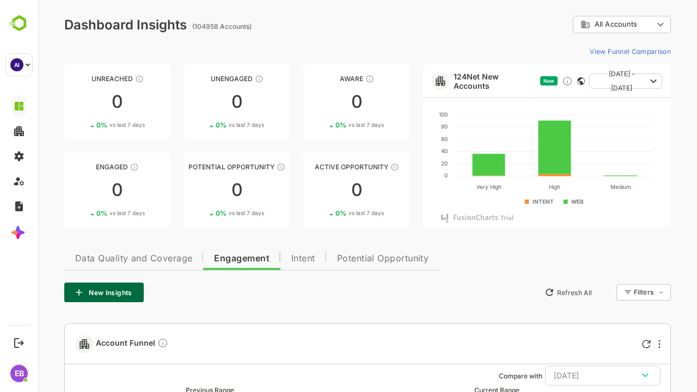 Image resolution: width=697 pixels, height=392 pixels. What do you see at coordinates (344, 258) in the screenshot?
I see `span: Potential Opportunity` at bounding box center [344, 258].